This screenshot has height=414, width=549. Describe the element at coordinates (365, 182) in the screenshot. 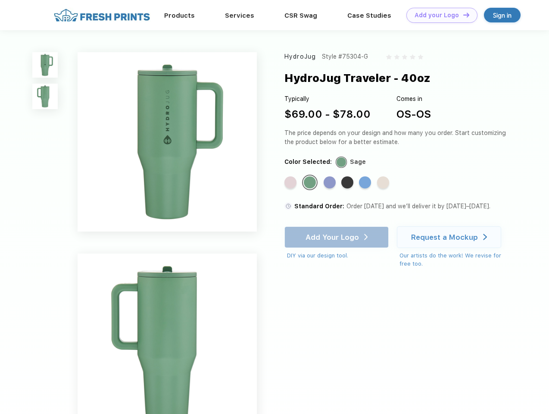

I see `div: Riptide` at that location.